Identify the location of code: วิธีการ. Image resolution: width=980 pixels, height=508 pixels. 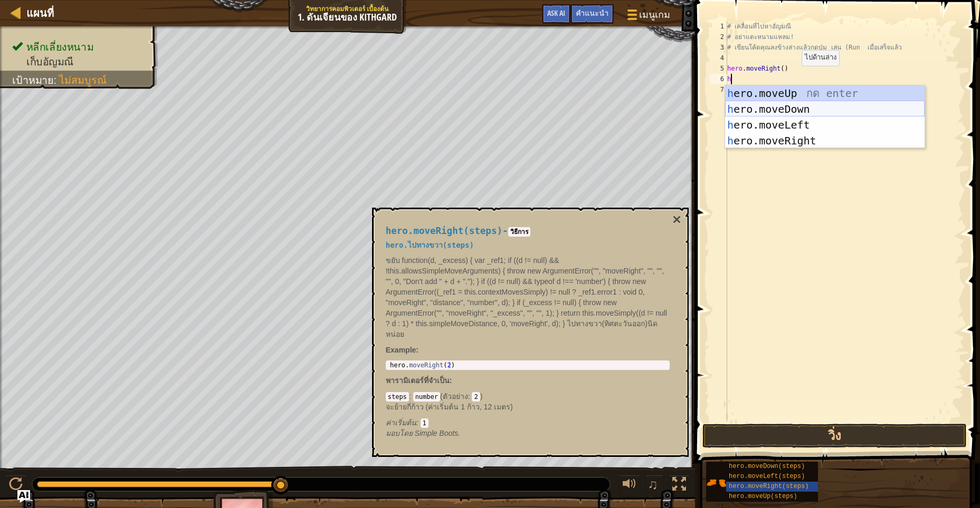
(519, 232).